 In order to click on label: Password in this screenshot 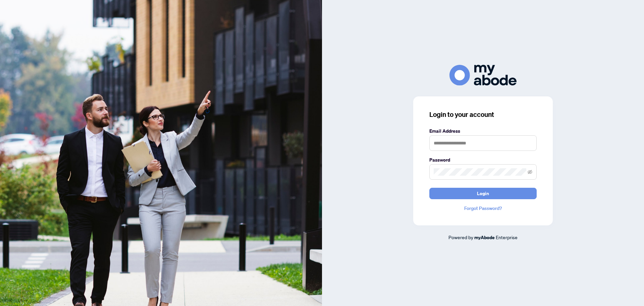, I will do `click(483, 160)`.